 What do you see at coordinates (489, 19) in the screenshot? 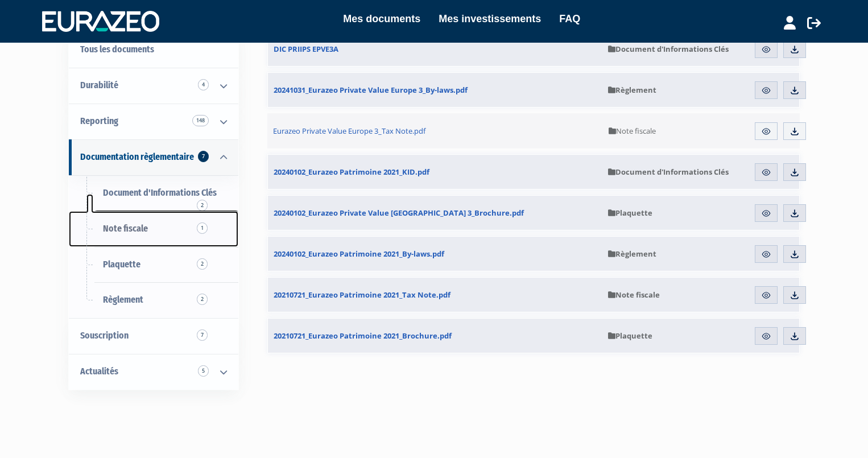
I see `a: Mes investissements` at bounding box center [489, 19].